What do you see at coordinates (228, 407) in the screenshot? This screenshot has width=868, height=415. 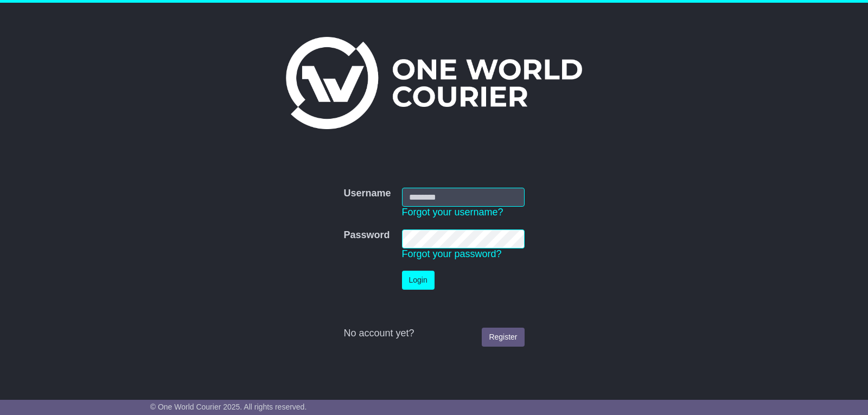 I see `span: © One World Courier 2025. All rights reserved.` at bounding box center [228, 407].